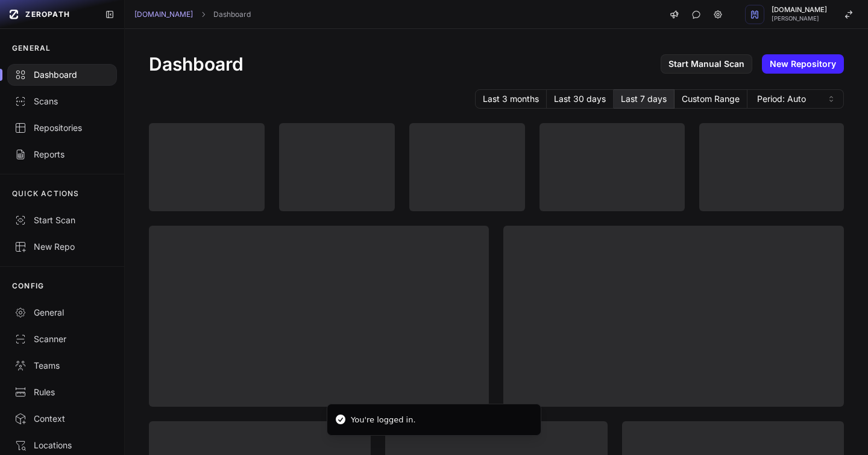 Image resolution: width=868 pixels, height=455 pixels. Describe the element at coordinates (803, 64) in the screenshot. I see `a: New Repository` at that location.